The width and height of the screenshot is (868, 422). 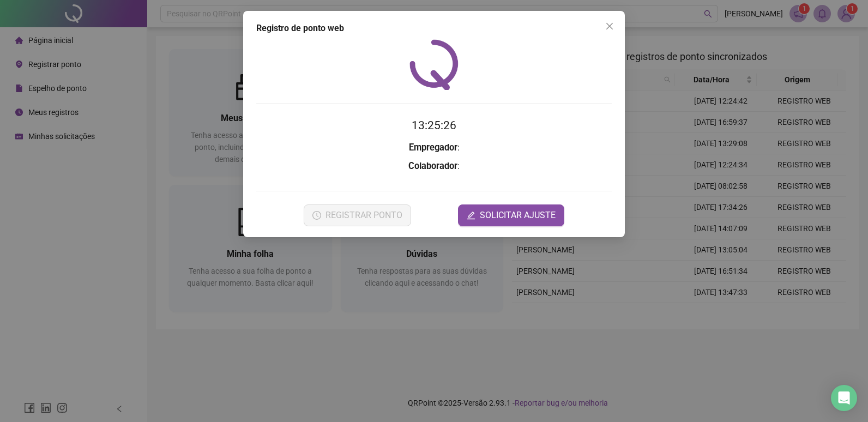 What do you see at coordinates (609, 26) in the screenshot?
I see `button: Close` at bounding box center [609, 26].